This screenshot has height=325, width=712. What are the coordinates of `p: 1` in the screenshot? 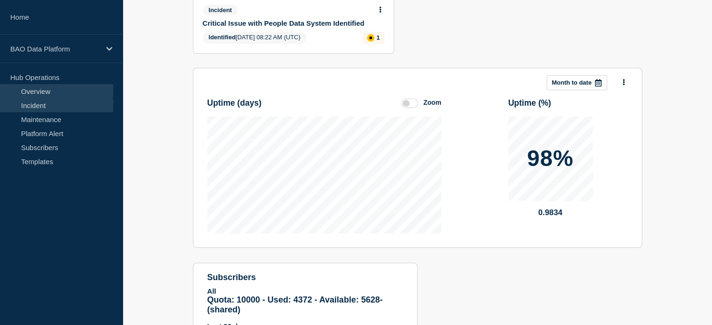 It's located at (378, 37).